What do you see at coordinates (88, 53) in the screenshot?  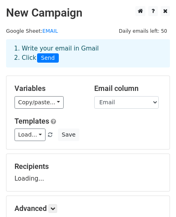 I see `div: 1. Write your email in Gmail 2. Click` at bounding box center [88, 53].